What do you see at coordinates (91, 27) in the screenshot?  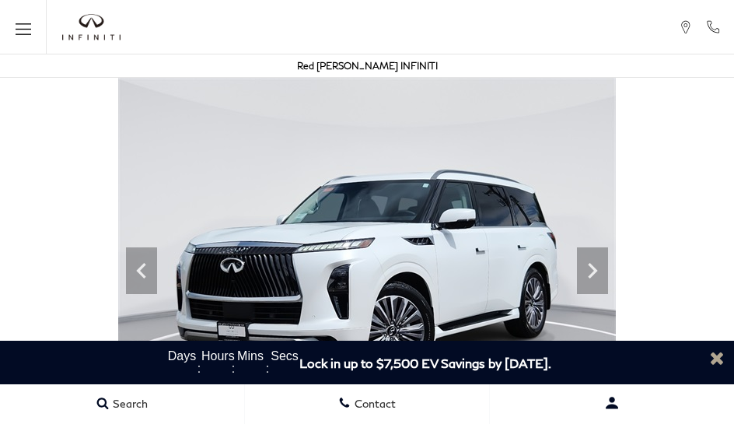 I see `a: infiniti` at bounding box center [91, 27].